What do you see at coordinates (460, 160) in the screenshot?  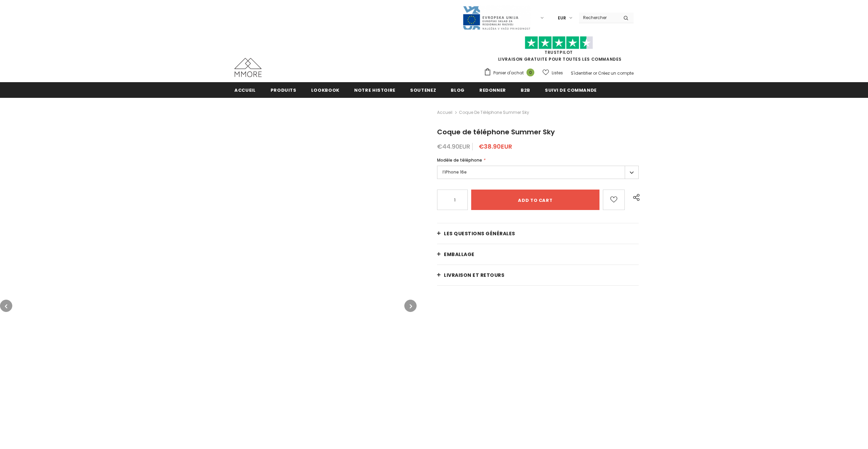 I see `span: Modèle de téléphone` at bounding box center [460, 160].